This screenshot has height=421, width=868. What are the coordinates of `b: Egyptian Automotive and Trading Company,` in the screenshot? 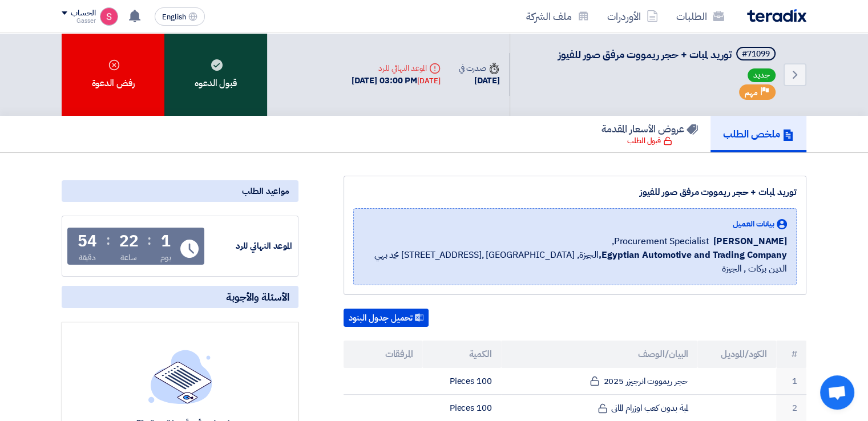 It's located at (693, 255).